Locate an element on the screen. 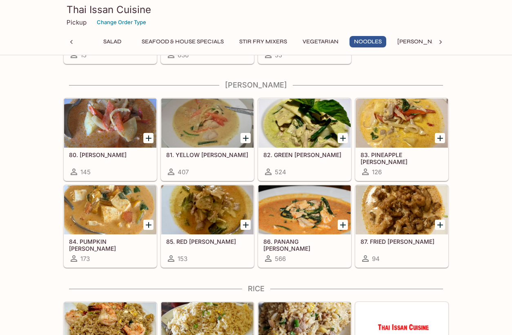  span: 407 is located at coordinates (183, 172).